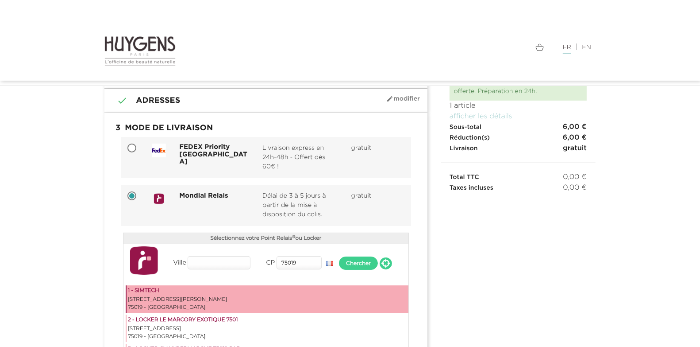 The height and width of the screenshot is (347, 700). What do you see at coordinates (266, 101) in the screenshot?
I see `h1: Adresses` at bounding box center [266, 101].